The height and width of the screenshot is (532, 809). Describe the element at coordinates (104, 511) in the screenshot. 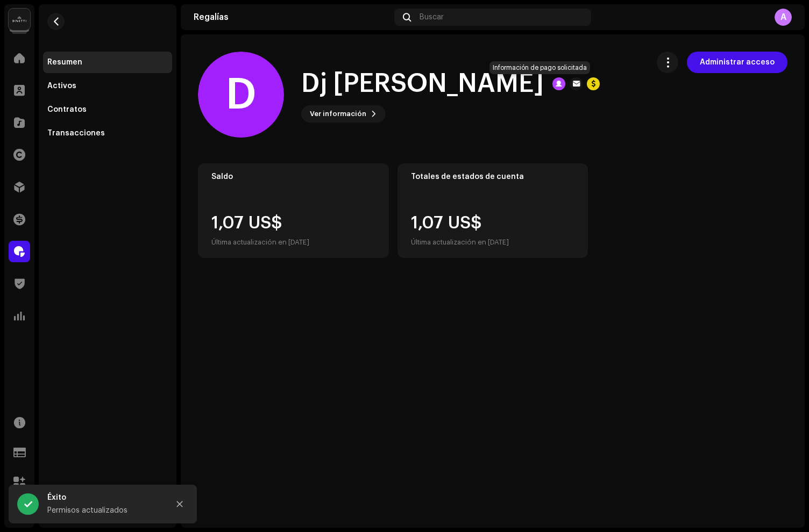

I see `div: Permisos actualizados` at that location.